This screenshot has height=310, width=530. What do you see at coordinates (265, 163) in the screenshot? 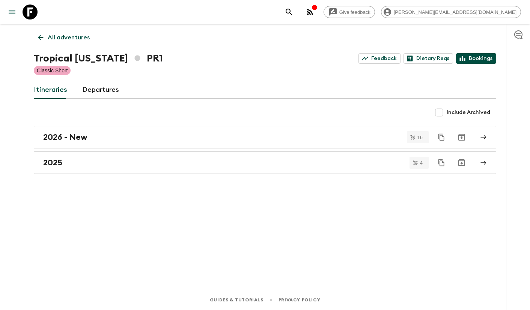
I see `a: 2025` at bounding box center [265, 163].